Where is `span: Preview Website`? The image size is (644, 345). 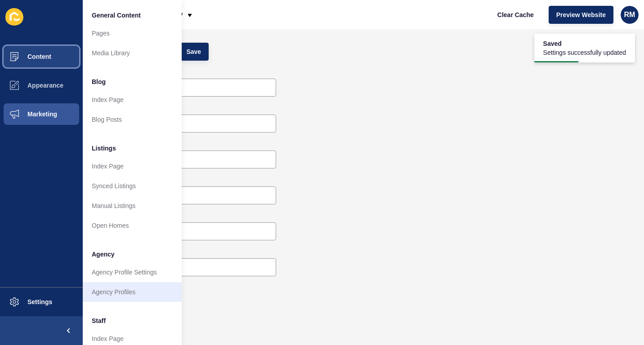
span: Preview Website is located at coordinates (581, 15).